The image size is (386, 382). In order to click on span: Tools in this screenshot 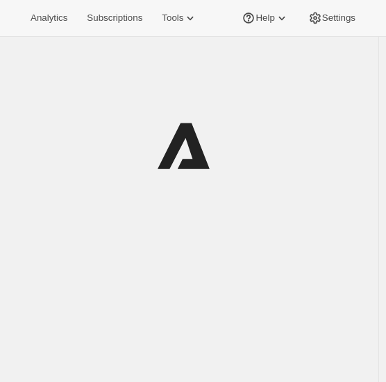, I will do `click(172, 18)`.